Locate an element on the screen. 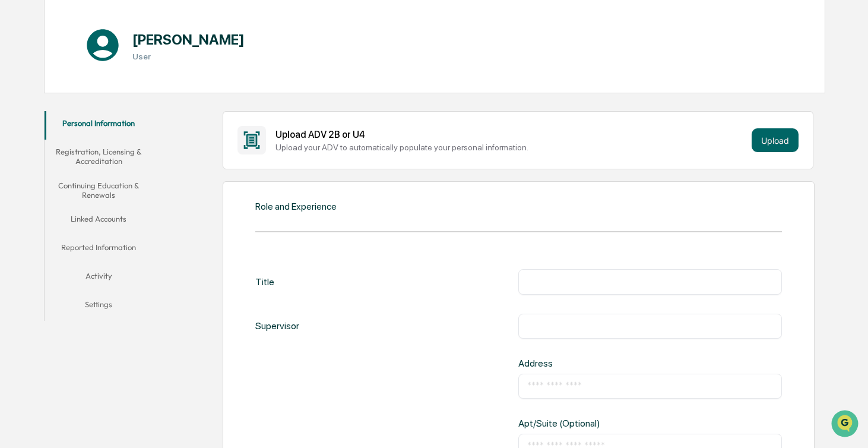 This screenshot has width=868, height=448. button: Linked Accounts is located at coordinates (98, 221).